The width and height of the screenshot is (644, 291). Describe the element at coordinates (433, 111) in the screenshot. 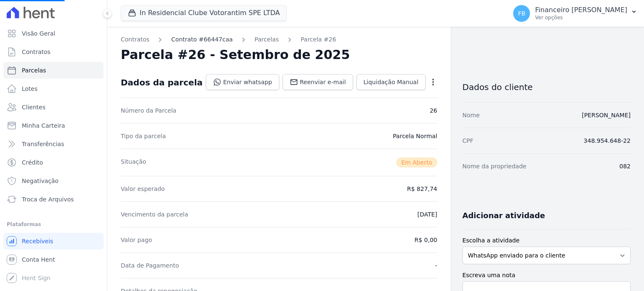

I see `dd: 26` at that location.